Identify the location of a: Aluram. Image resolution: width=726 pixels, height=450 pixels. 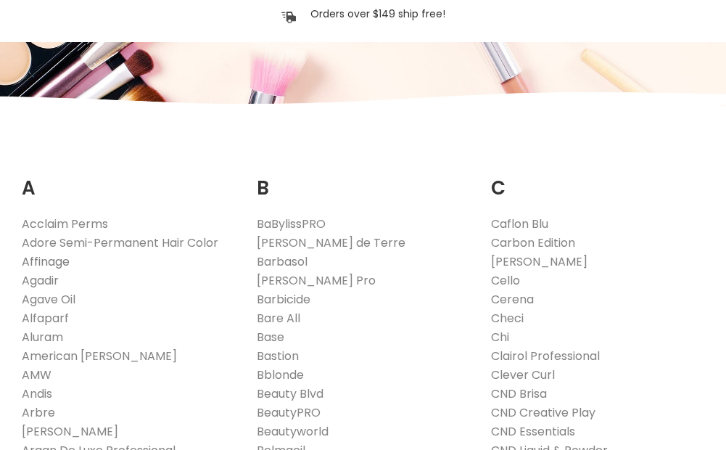
(42, 337).